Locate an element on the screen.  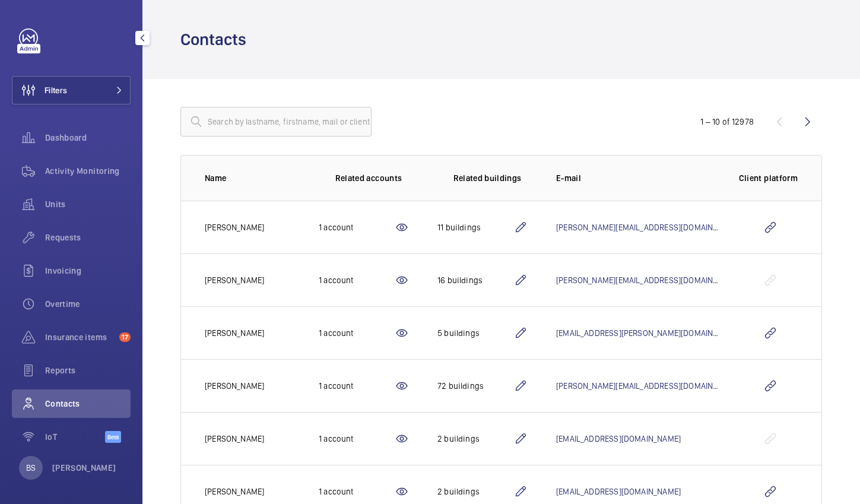
div: 11 buildings is located at coordinates (475, 228).